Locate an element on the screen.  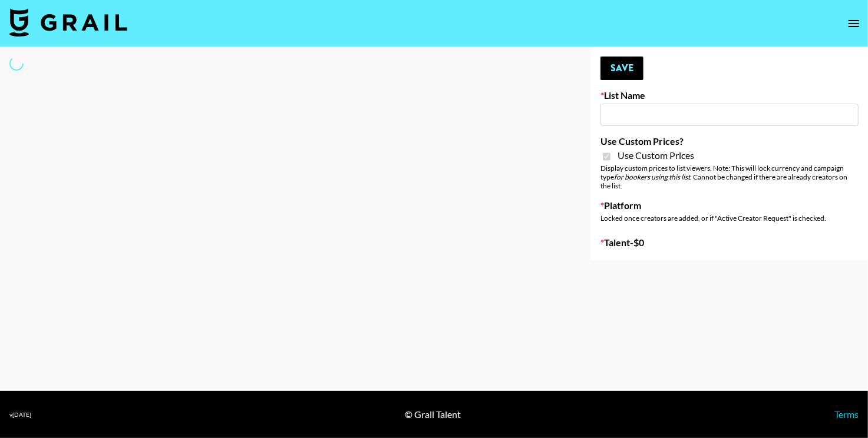
img: Grail Talent is located at coordinates (68, 22).